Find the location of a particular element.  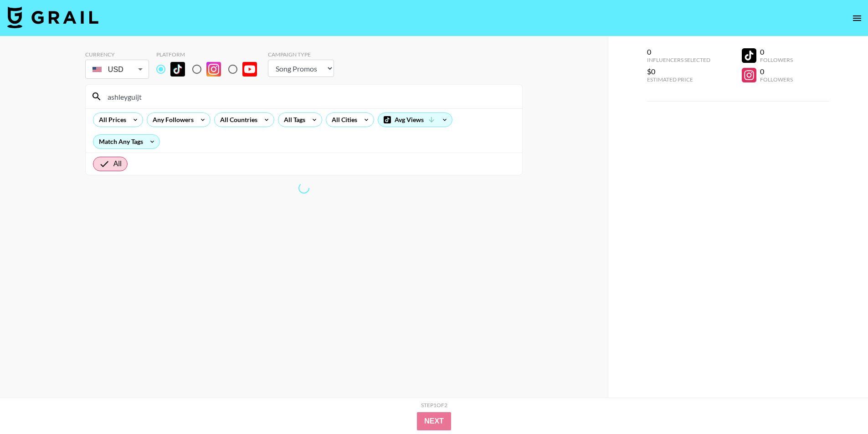

div: All Cities is located at coordinates (342, 120).